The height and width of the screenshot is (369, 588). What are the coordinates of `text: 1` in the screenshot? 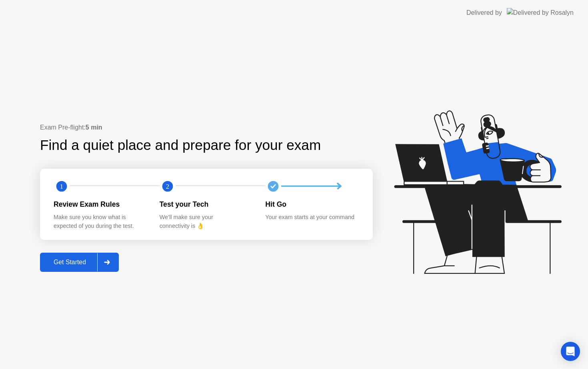 It's located at (61, 186).